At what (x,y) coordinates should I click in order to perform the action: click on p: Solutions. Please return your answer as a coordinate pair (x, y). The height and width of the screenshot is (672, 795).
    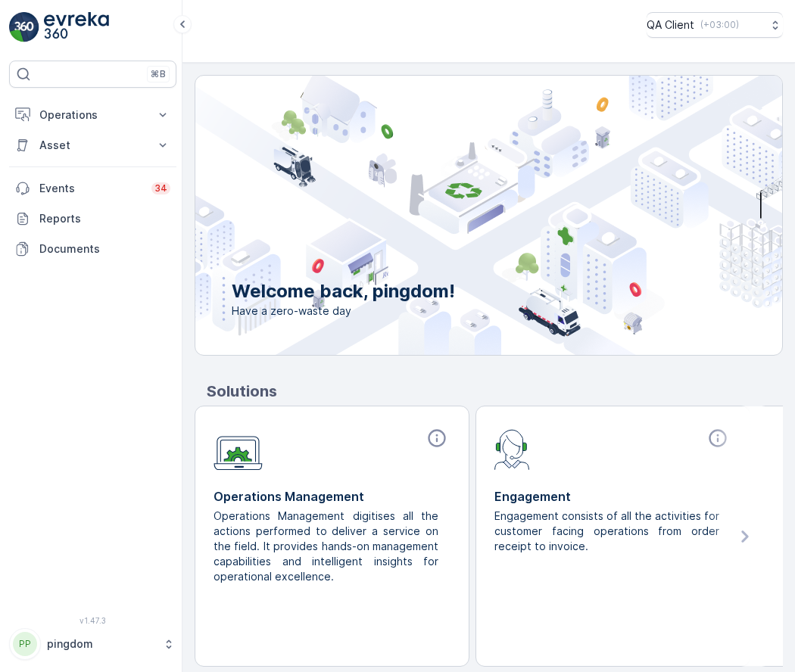
    Looking at the image, I should click on (494, 392).